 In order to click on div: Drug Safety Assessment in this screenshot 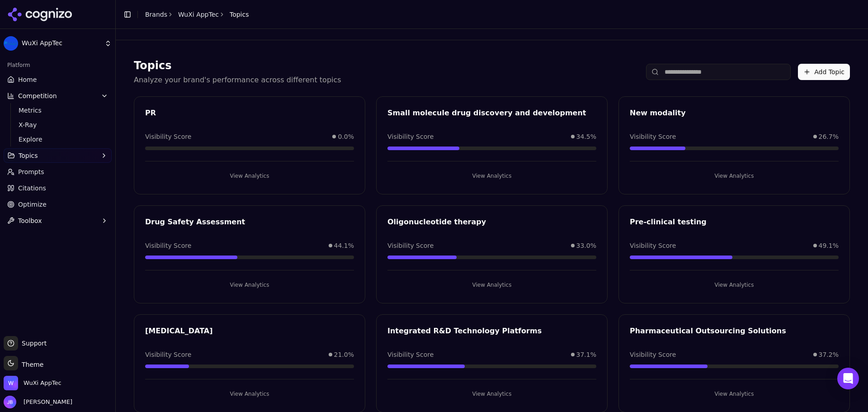, I will do `click(249, 222)`.